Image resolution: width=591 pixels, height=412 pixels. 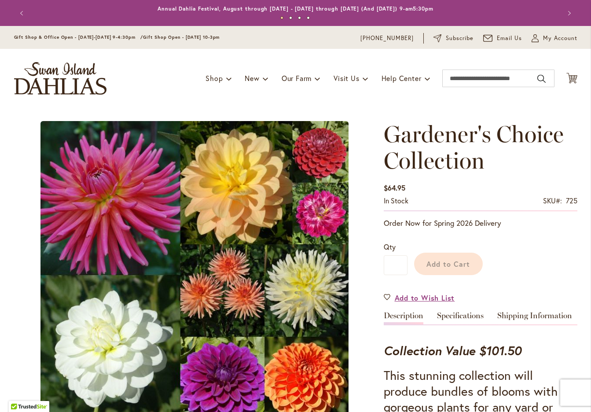 What do you see at coordinates (395, 188) in the screenshot?
I see `span: $64.95` at bounding box center [395, 188].